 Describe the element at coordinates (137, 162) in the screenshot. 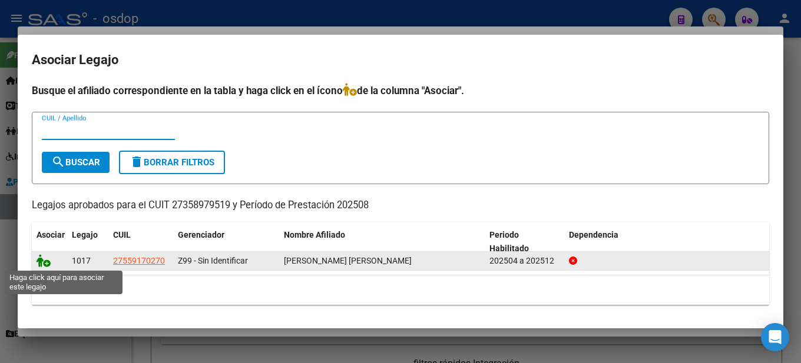

I see `mat-icon: delete` at that location.